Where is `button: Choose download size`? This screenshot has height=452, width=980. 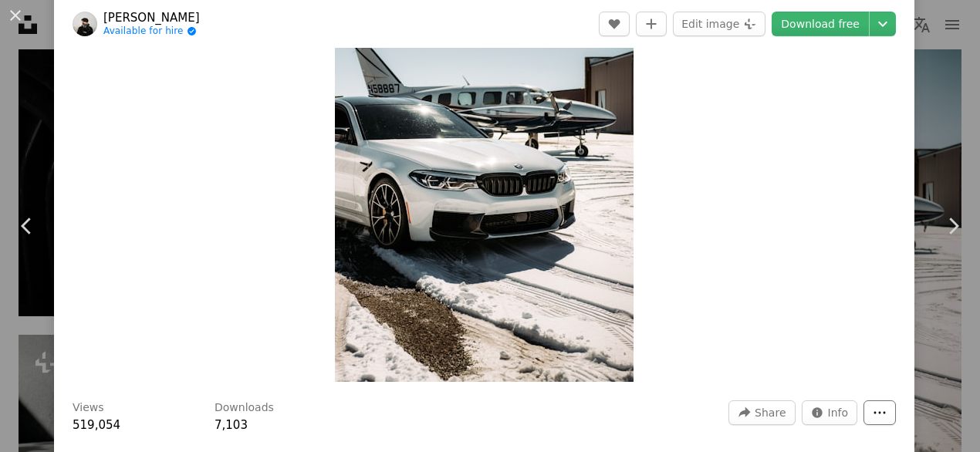 button: Choose download size is located at coordinates (883, 24).